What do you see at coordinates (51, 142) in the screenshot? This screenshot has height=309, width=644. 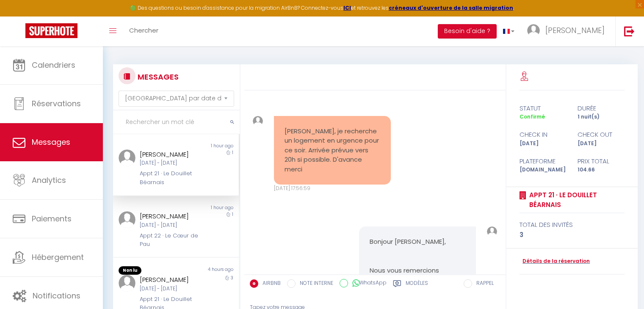 I see `span: Messages` at bounding box center [51, 142].